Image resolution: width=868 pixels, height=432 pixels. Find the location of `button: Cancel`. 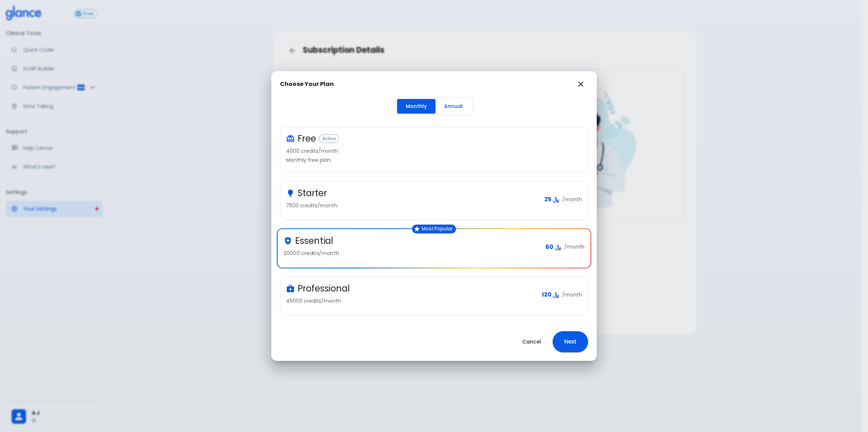

button: Cancel is located at coordinates (532, 341).